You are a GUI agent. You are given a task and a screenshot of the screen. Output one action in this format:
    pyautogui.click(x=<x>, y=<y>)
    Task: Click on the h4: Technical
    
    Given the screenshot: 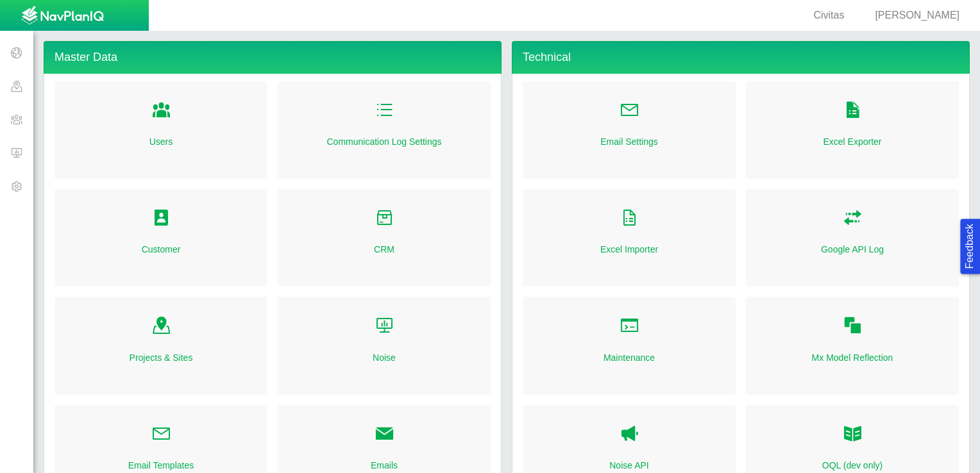 What is the action you would take?
    pyautogui.click(x=740, y=57)
    